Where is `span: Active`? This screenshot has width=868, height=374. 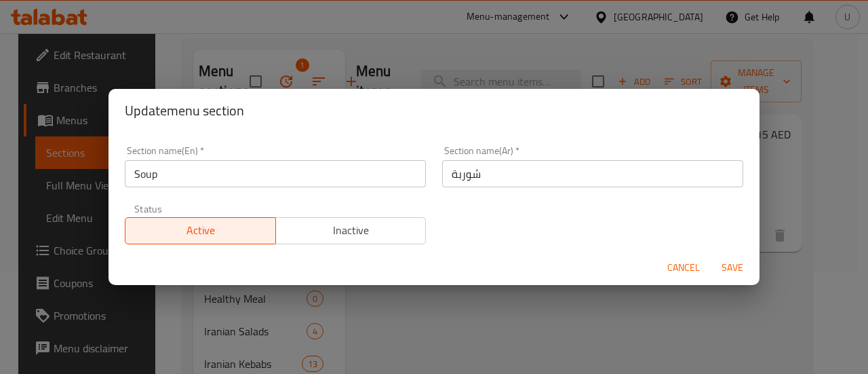
span: Active is located at coordinates (200, 230).